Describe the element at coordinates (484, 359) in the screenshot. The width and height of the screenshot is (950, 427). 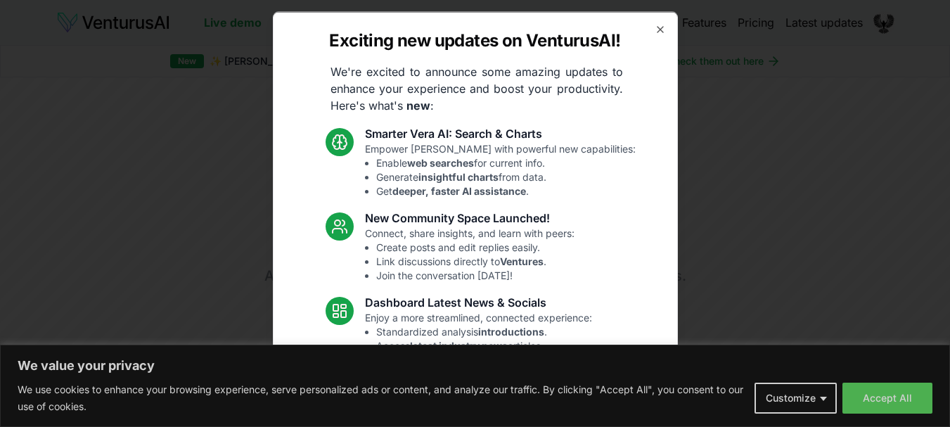
I see `li: See topics.` at that location.